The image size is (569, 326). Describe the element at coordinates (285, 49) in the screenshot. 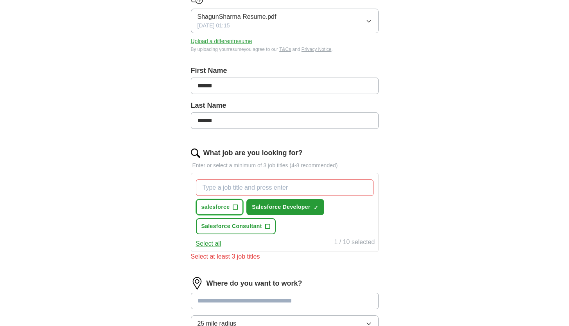

I see `a: T&Cs` at that location.